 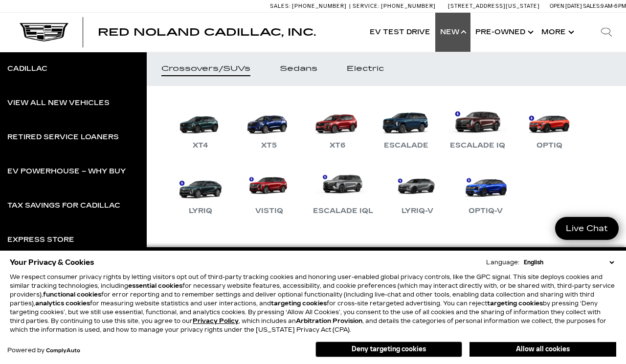 I want to click on a: Pre-Owned, so click(x=503, y=32).